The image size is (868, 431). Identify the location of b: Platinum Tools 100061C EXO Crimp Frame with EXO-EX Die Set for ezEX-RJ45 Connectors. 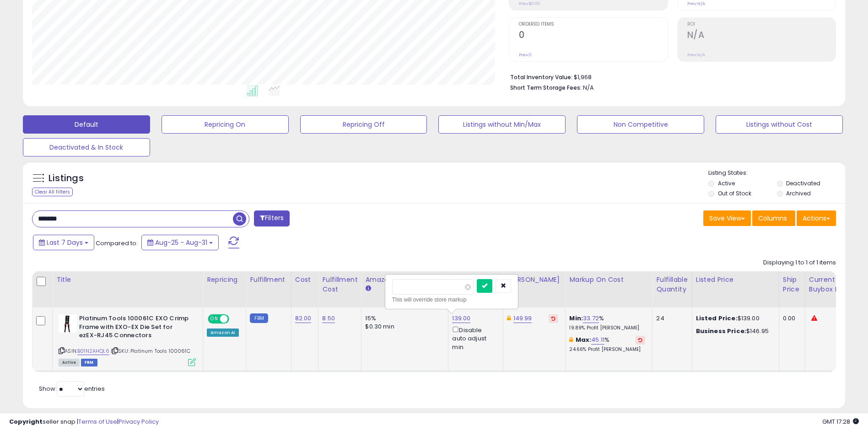
(134, 328).